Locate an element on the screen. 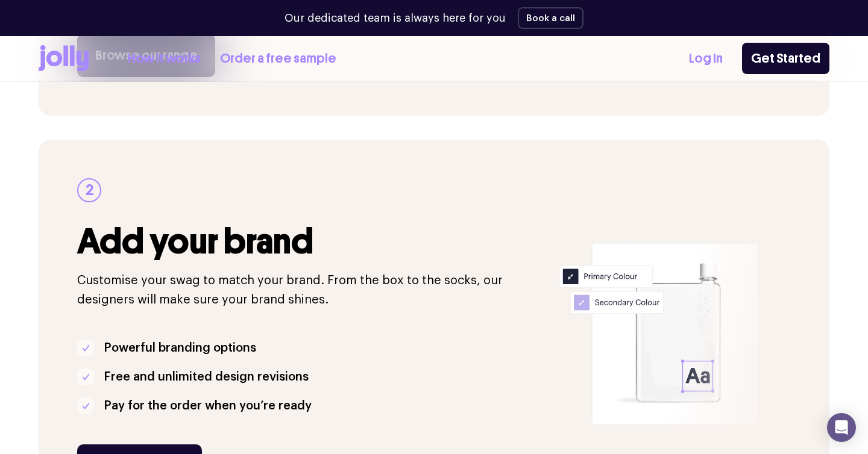 This screenshot has height=454, width=868. p: Free and unlimited design revisions is located at coordinates (206, 377).